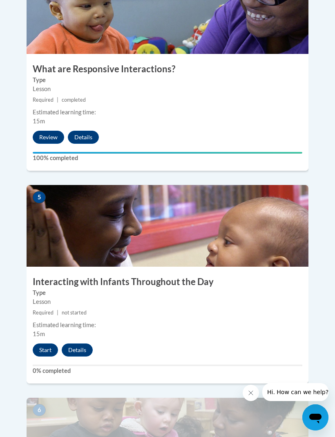 The width and height of the screenshot is (335, 437). Describe the element at coordinates (74, 100) in the screenshot. I see `span: completed` at that location.